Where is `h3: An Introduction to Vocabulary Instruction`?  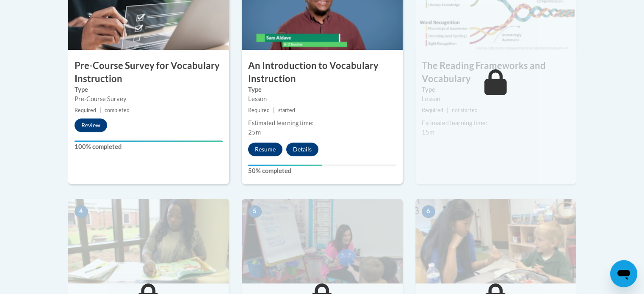
h3: An Introduction to Vocabulary Instruction is located at coordinates (322, 72).